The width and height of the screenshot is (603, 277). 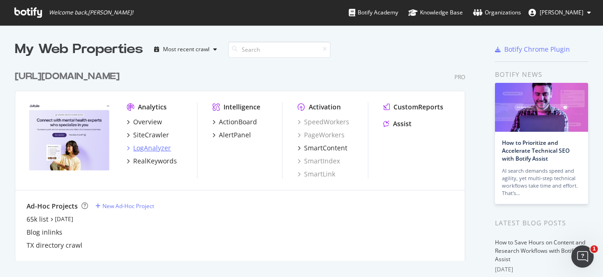 I want to click on div: LogAnalyzer, so click(x=152, y=148).